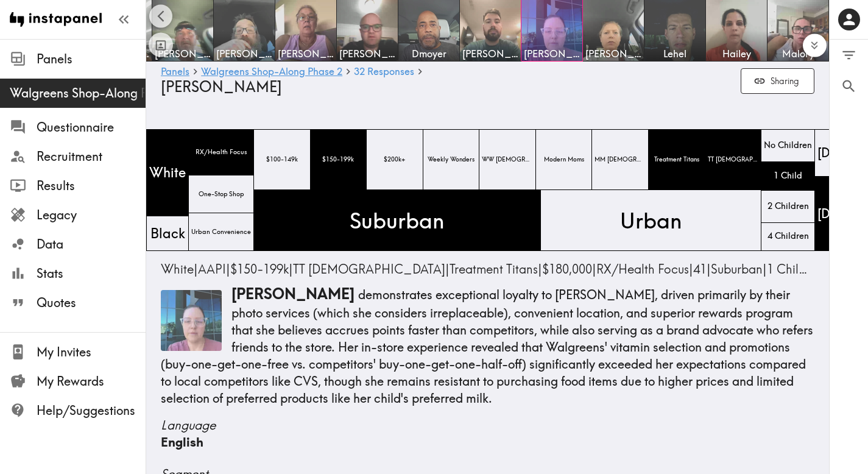 This screenshot has width=868, height=474. I want to click on span: AAPI, so click(212, 269).